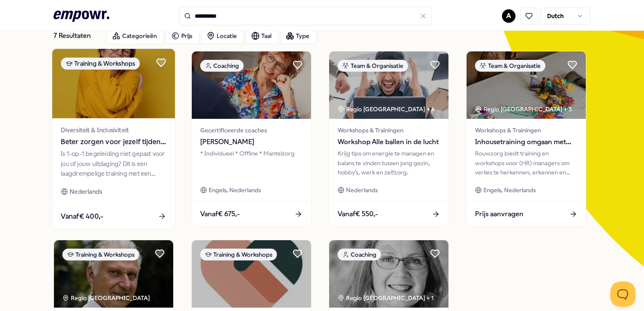  What do you see at coordinates (182, 36) in the screenshot?
I see `div: Prijs` at bounding box center [182, 36].